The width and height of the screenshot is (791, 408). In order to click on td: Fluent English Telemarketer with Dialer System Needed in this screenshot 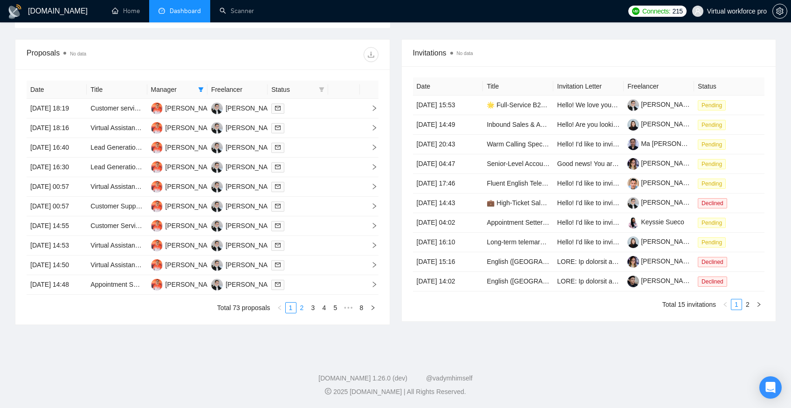, I will do `click(518, 184)`.